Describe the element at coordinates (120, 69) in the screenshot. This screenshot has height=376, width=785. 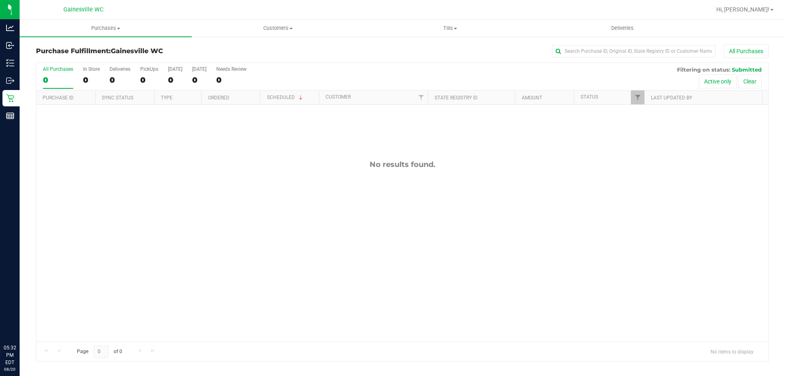
I see `div: Deliveries` at that location.